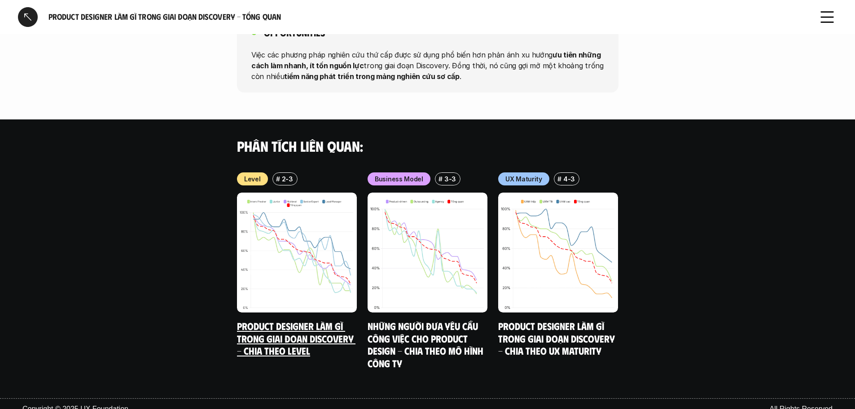 The image size is (855, 409). I want to click on h4: Phân tích liên quan:, so click(428, 146).